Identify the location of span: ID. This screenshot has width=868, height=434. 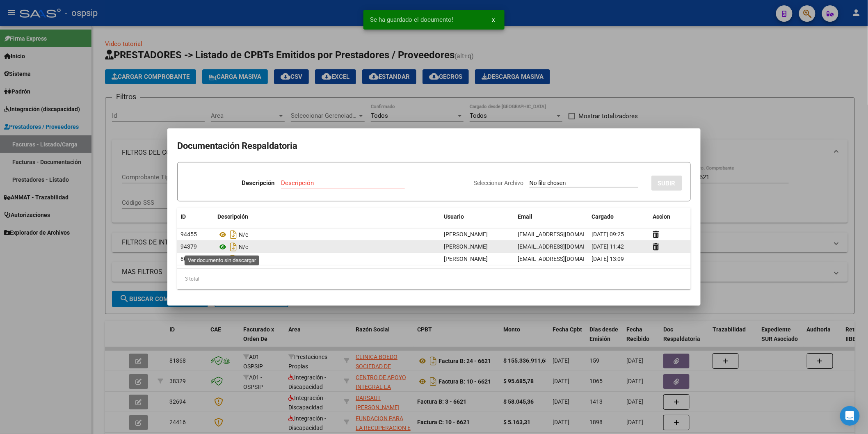
(183, 217).